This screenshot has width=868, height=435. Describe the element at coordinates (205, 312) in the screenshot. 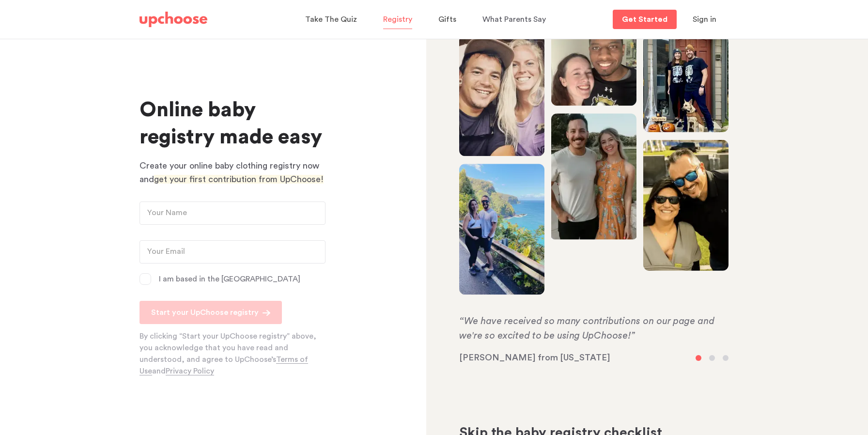

I see `p: Start your UpChoose registry` at that location.